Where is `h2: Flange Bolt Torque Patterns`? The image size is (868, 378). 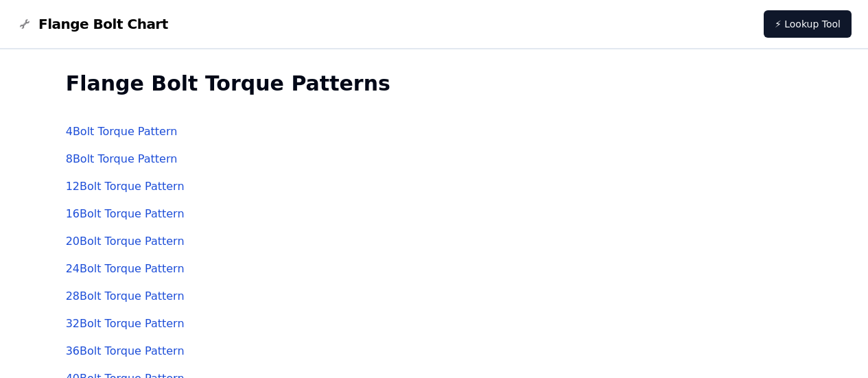
h2: Flange Bolt Torque Patterns is located at coordinates (435, 84).